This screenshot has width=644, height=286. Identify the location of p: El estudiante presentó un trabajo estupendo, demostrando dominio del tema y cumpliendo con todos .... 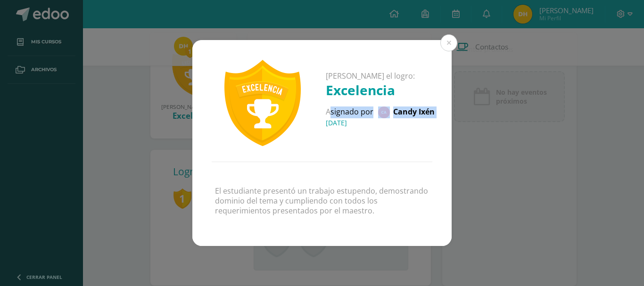
(322, 201).